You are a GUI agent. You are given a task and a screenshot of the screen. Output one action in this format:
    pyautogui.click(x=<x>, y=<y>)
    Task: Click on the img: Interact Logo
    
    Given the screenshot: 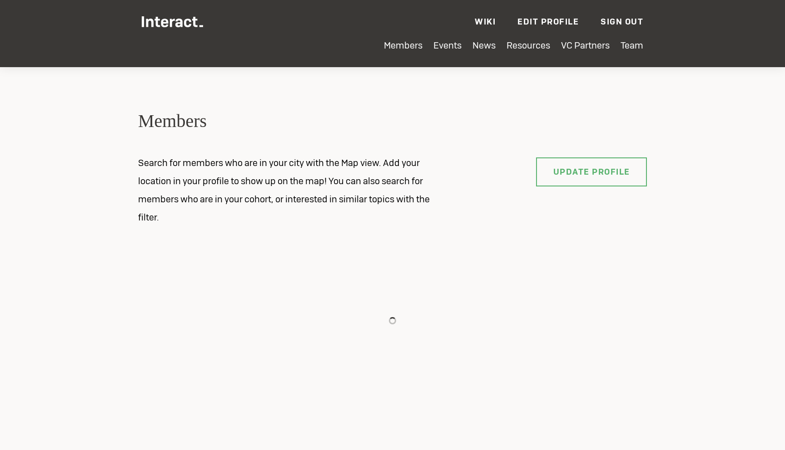 What is the action you would take?
    pyautogui.click(x=172, y=22)
    